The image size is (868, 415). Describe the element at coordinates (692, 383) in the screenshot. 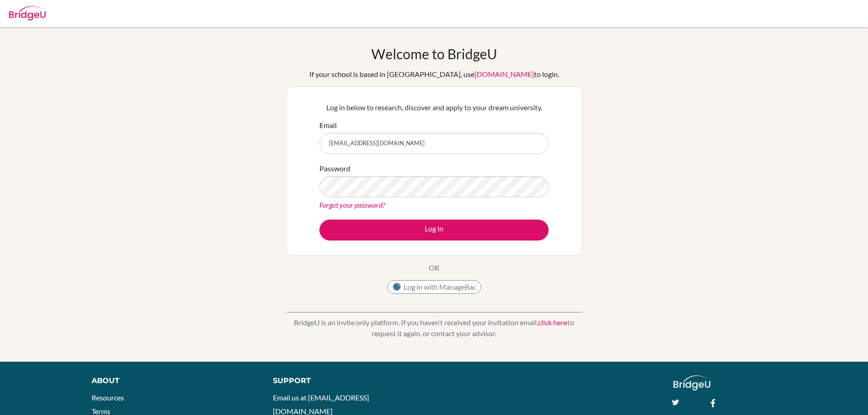

I see `img: logo_white@2x-f4f0deed5e89b7ecb1c2cc34c3e3d731f90f0f143d5ea2071677605dd97b5244.png` at that location.